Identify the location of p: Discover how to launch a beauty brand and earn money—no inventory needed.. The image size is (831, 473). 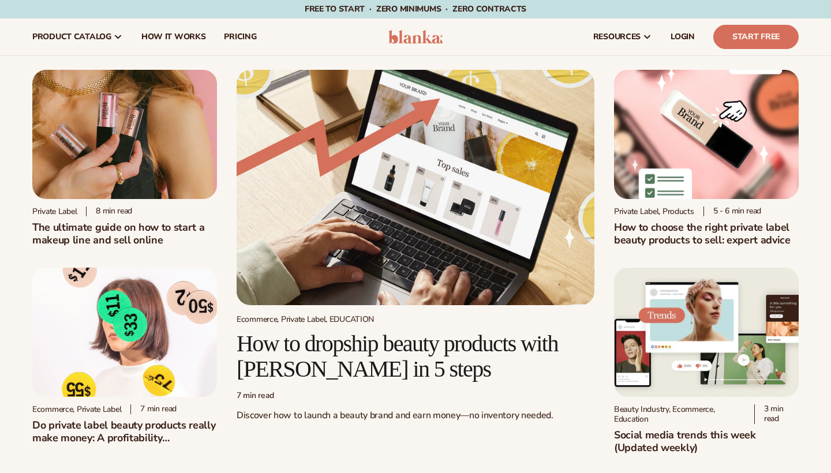
(416, 416).